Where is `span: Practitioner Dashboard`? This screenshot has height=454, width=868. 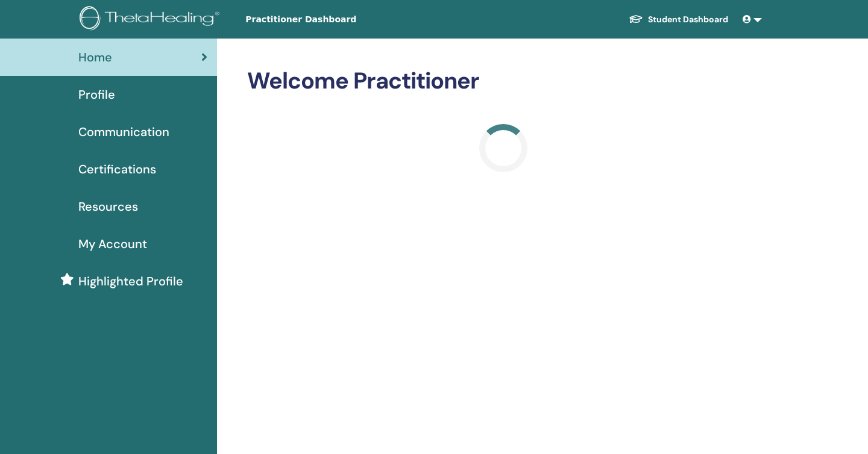 span: Practitioner Dashboard is located at coordinates (335, 20).